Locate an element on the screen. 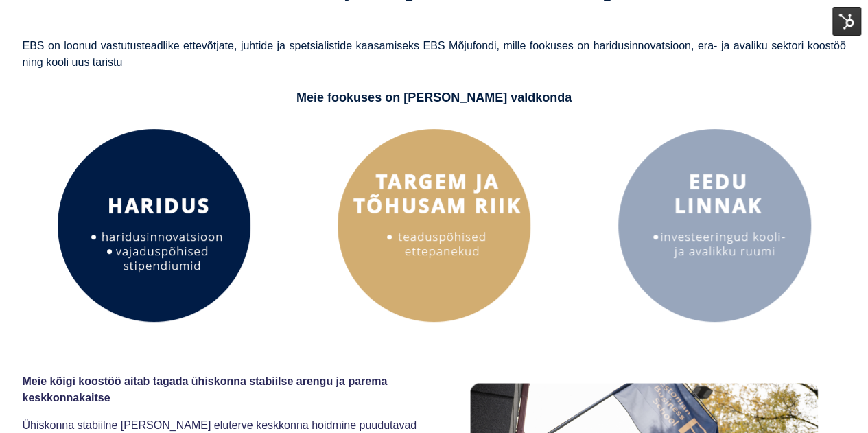 This screenshot has height=433, width=868. img: Ettevõtlus 3 is located at coordinates (434, 225).